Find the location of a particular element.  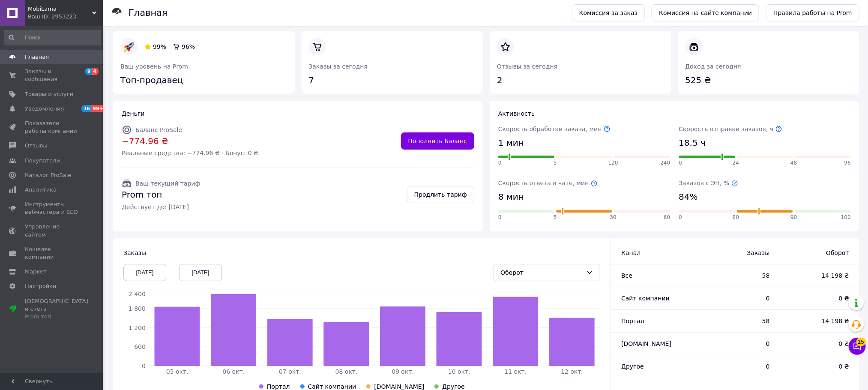

span: 96% is located at coordinates (188, 46).